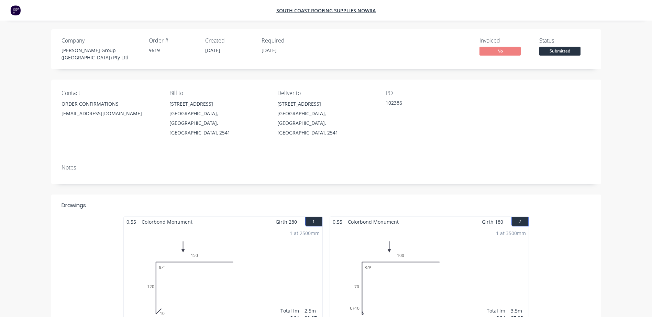 Image resolution: width=652 pixels, height=317 pixels. I want to click on span: Submitted, so click(560, 51).